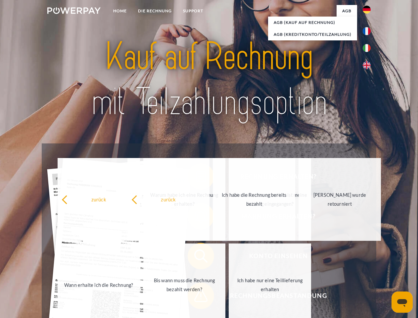  Describe the element at coordinates (367, 10) in the screenshot. I see `img: de` at that location.